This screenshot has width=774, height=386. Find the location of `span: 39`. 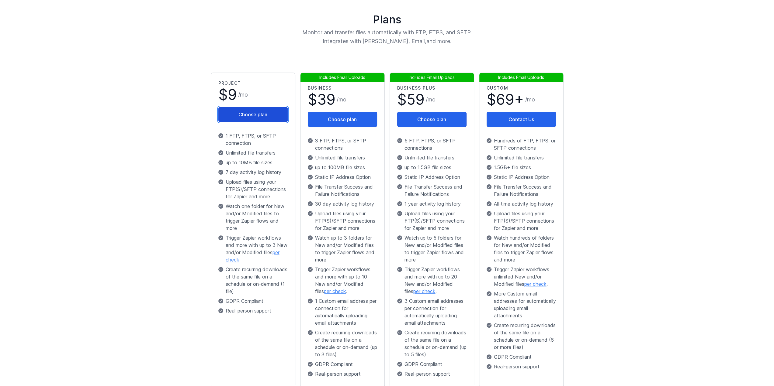

span: 39 is located at coordinates (326, 99).